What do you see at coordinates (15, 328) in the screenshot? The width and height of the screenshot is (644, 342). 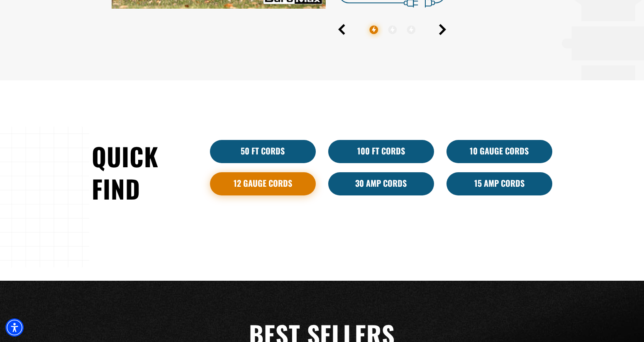 I see `div: Accessibility Menu` at bounding box center [15, 328].